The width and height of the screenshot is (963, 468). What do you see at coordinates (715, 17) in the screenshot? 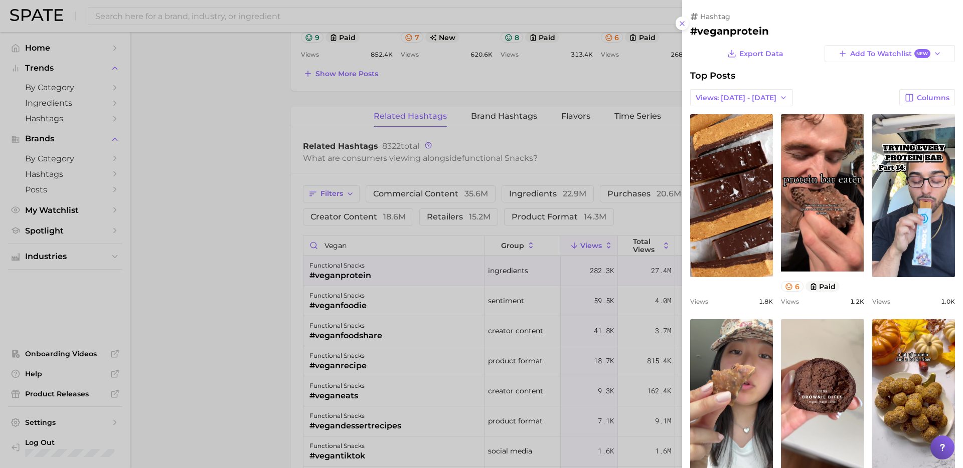
I see `span: hashtag` at bounding box center [715, 17].